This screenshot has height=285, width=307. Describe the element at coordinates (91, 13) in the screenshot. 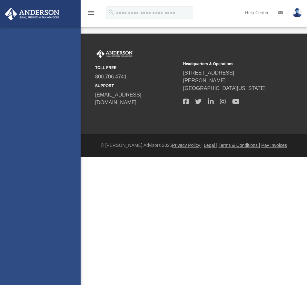

I see `i: menu` at that location.